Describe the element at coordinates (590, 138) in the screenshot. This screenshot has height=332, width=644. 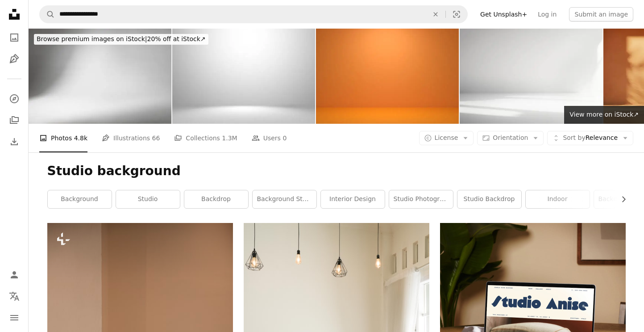
I see `span: Relevance` at that location.